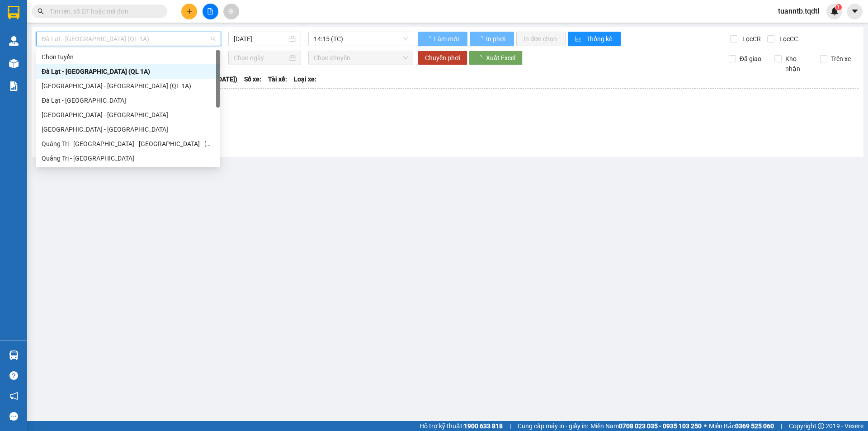  I want to click on button: caret-down, so click(855, 11).